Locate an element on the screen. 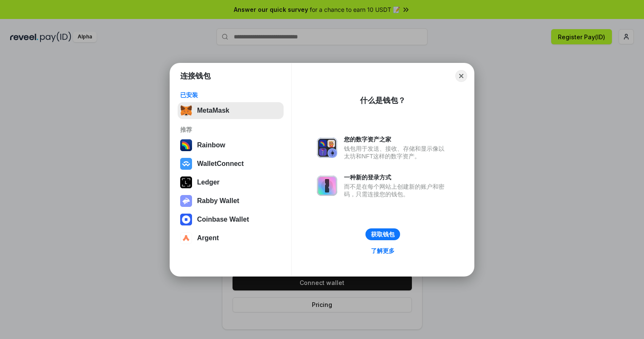 The height and width of the screenshot is (339, 644). div: 获取钱包 is located at coordinates (382, 234).